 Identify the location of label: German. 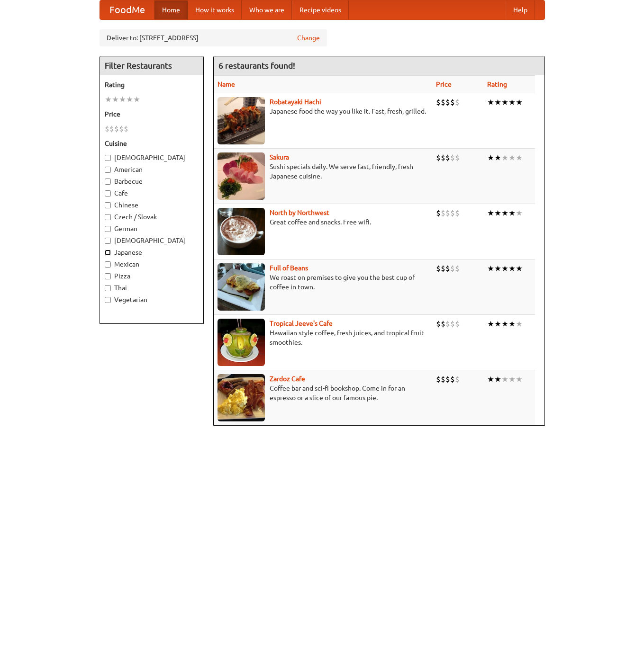
(152, 229).